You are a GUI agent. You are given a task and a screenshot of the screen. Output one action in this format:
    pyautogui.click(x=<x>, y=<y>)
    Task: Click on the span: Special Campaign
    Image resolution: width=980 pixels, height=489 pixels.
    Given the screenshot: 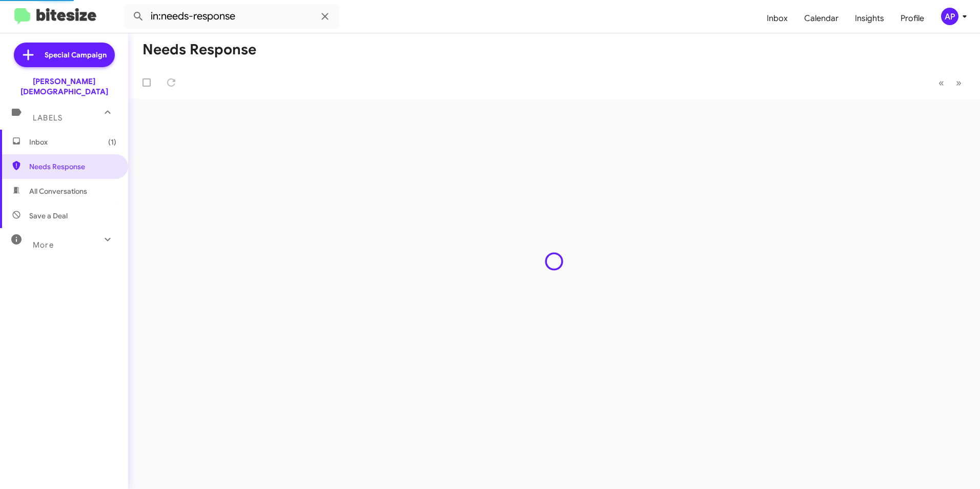 What is the action you would take?
    pyautogui.click(x=75, y=55)
    